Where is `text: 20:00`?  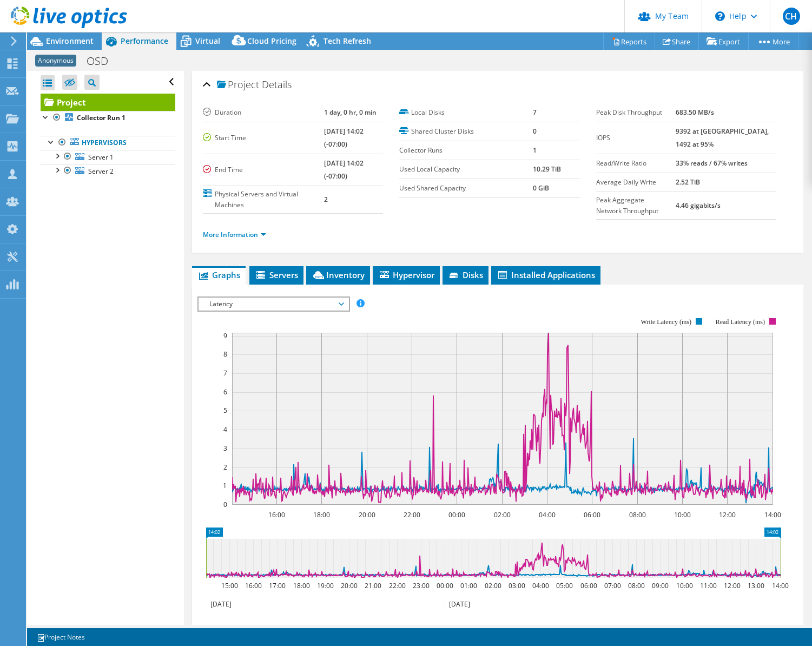 text: 20:00 is located at coordinates (367, 515).